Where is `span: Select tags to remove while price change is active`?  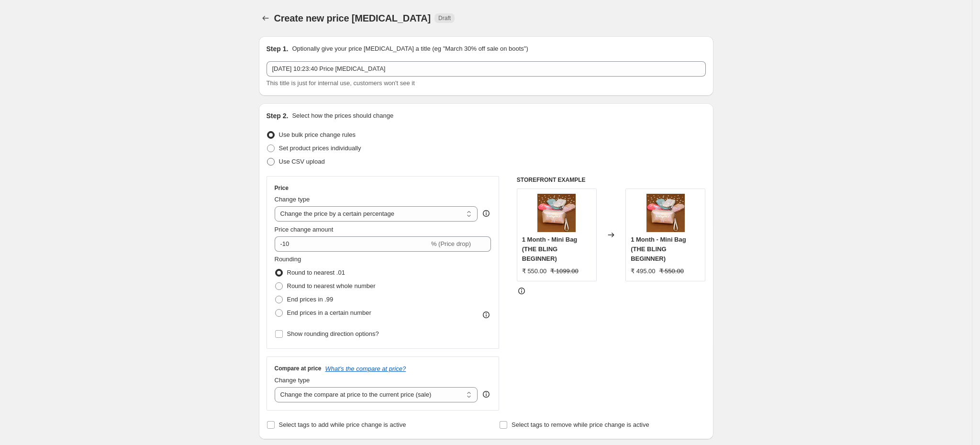 span: Select tags to remove while price change is active is located at coordinates (580, 424).